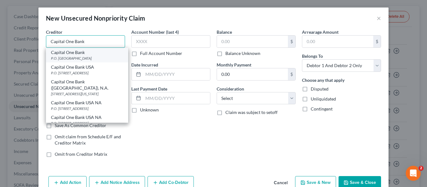 The width and height of the screenshot is (427, 187). Describe the element at coordinates (171, 42) in the screenshot. I see `input: XXXX` at that location.